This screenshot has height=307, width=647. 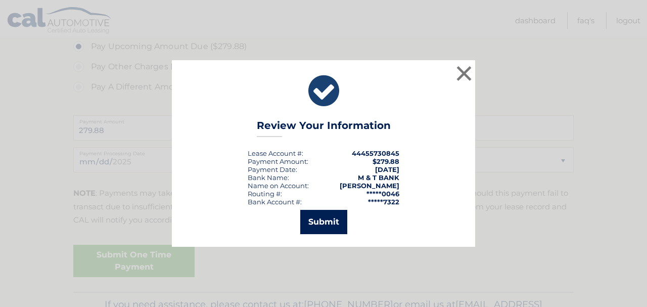 What do you see at coordinates (386, 161) in the screenshot?
I see `span: $279.88` at bounding box center [386, 161].